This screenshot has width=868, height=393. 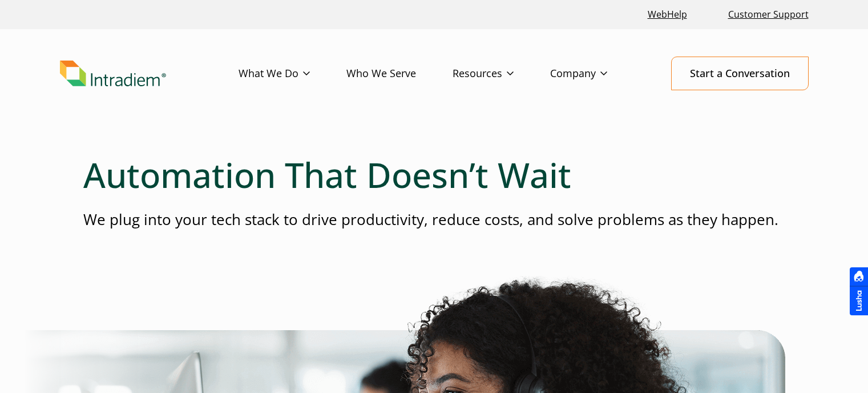 What do you see at coordinates (113, 73) in the screenshot?
I see `img: Intradiem` at bounding box center [113, 73].